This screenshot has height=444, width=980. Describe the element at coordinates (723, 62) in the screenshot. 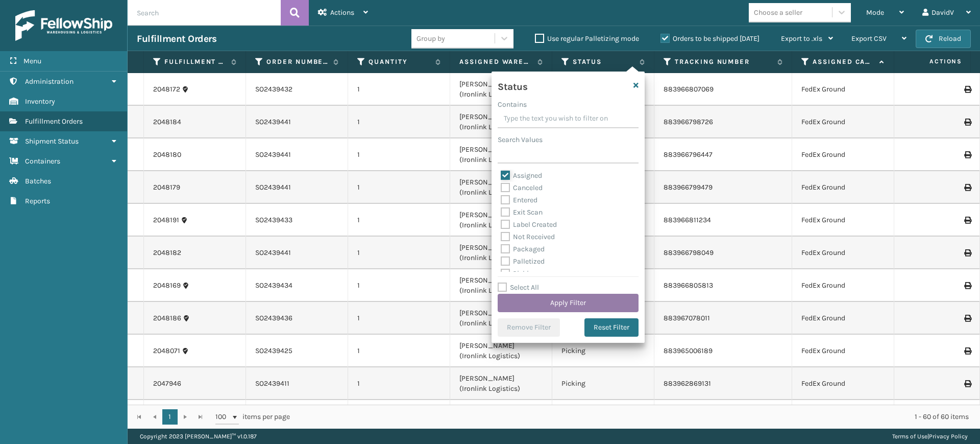

I see `label: Tracking Number` at that location.